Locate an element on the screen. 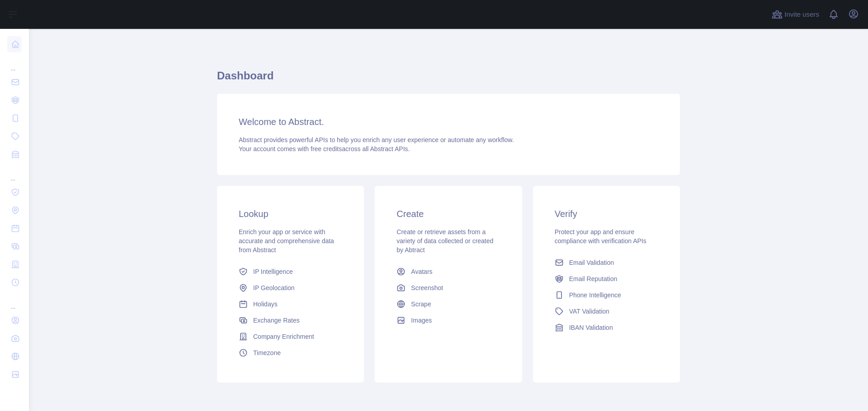  h3: Create is located at coordinates (448, 214).